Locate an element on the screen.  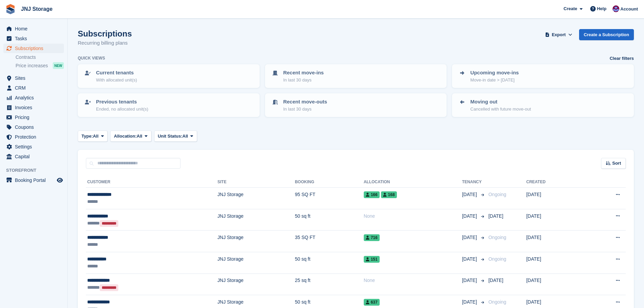
th: Allocation is located at coordinates (413, 182).